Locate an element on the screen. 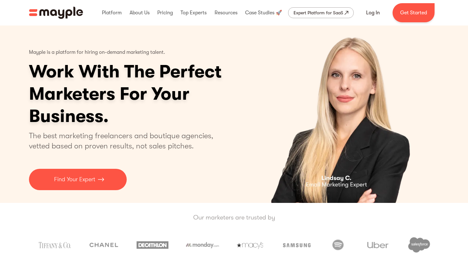 The image size is (468, 265). h1: Work With The Perfect Marketers For Your Business. is located at coordinates (150, 94).